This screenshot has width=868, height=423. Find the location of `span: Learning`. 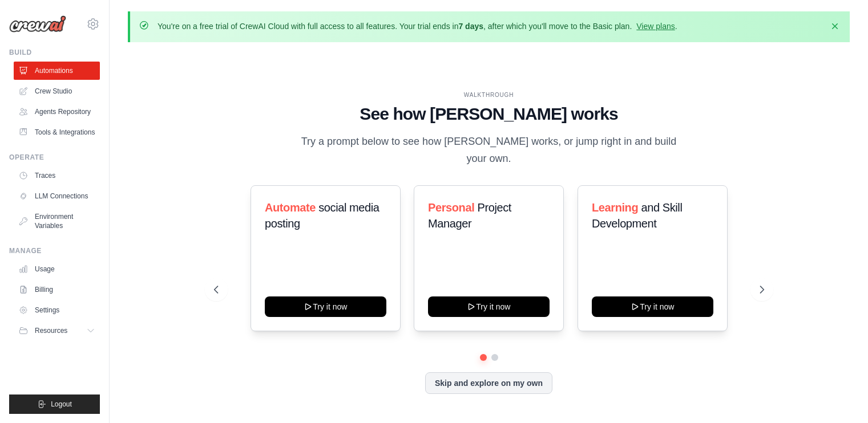

span: Learning is located at coordinates (614, 207).